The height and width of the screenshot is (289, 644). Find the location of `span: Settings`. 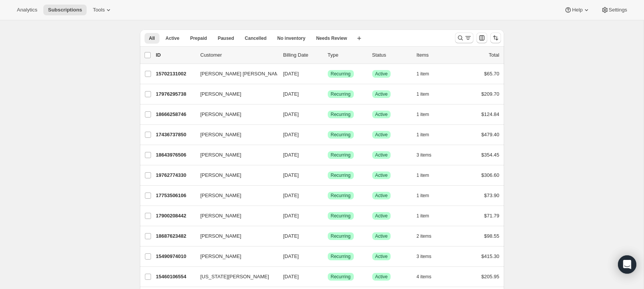

span: Settings is located at coordinates (618, 10).